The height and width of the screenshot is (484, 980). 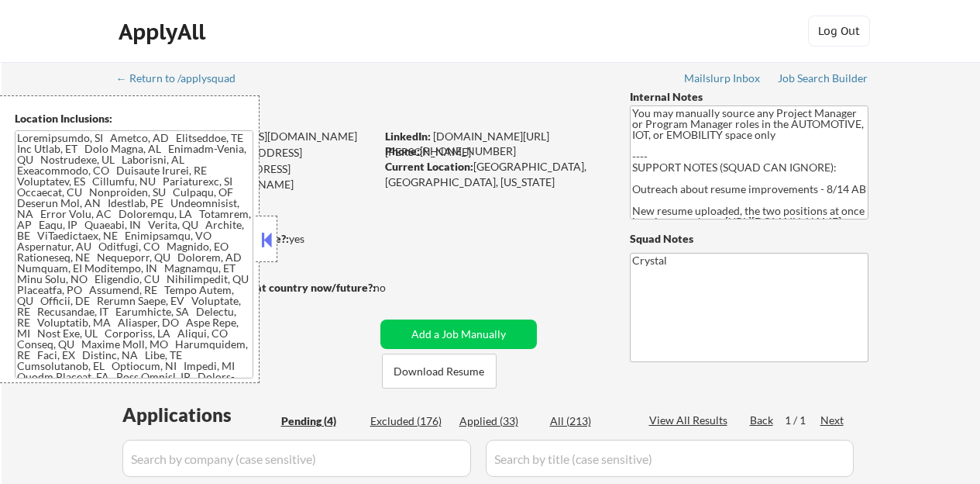 What do you see at coordinates (183, 78) in the screenshot?
I see `div: ← Return to /applysquad` at bounding box center [183, 78].